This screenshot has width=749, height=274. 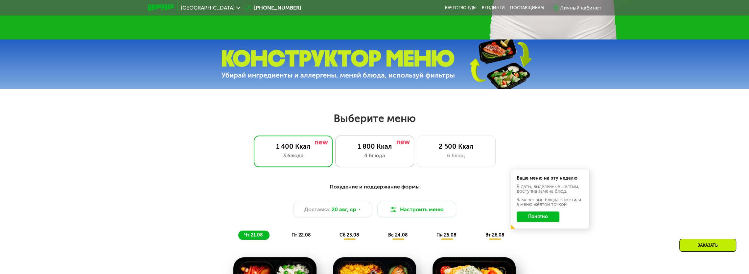 What do you see at coordinates (398, 235) in the screenshot?
I see `span: вс 24.08` at bounding box center [398, 235].